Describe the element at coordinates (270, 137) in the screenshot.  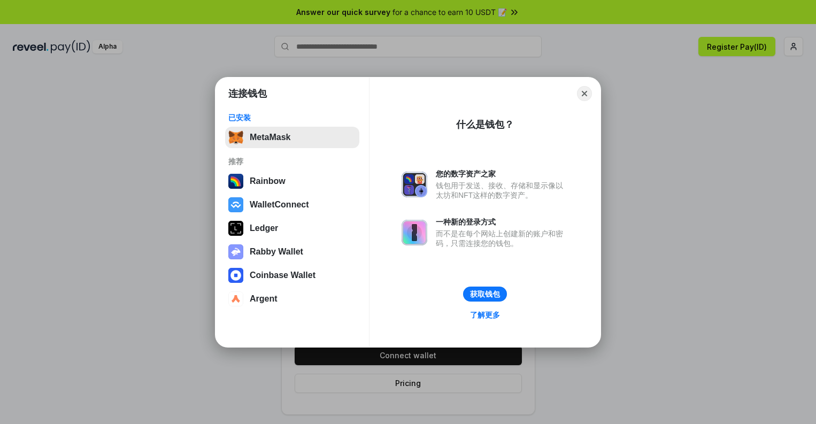
I see `div: MetaMask` at that location.